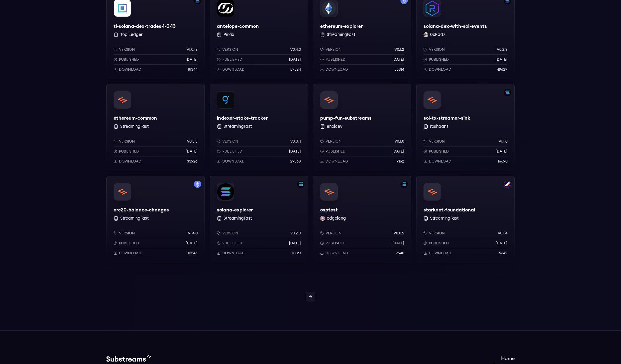  I want to click on p: v0.1.2, so click(399, 49).